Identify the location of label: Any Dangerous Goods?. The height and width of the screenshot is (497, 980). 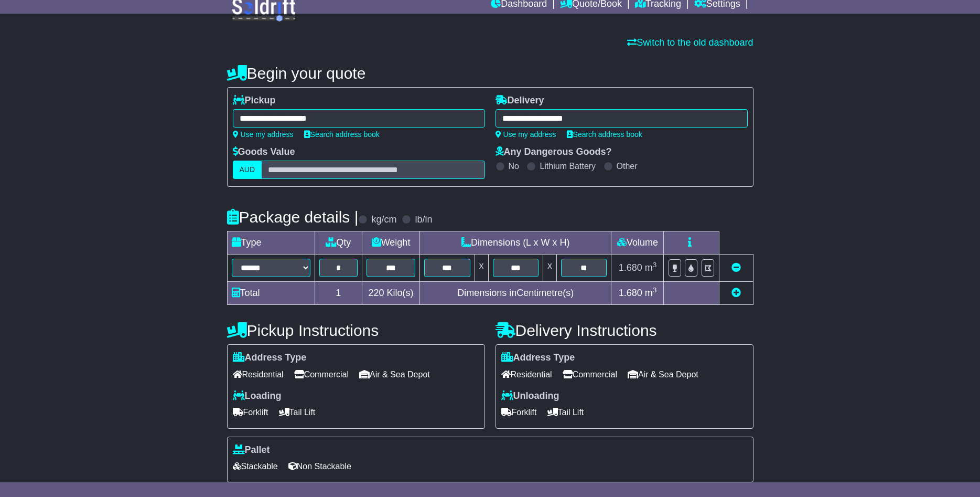
(554, 152).